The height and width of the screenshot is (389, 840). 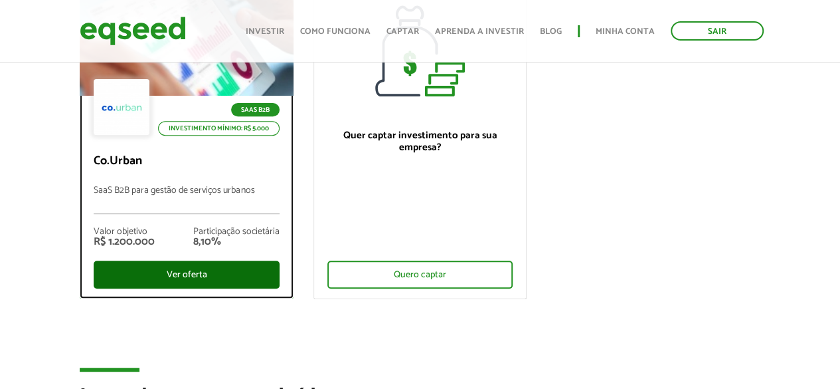 I want to click on a: Minha conta, so click(x=625, y=31).